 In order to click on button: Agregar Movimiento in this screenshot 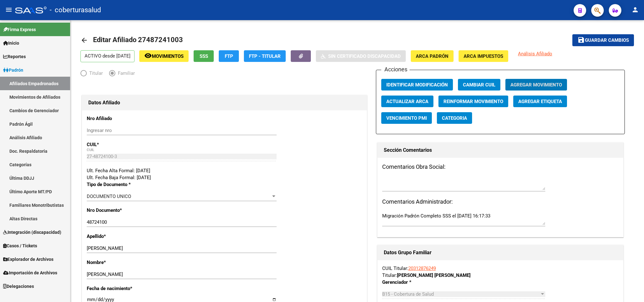, I will do `click(536, 85)`.